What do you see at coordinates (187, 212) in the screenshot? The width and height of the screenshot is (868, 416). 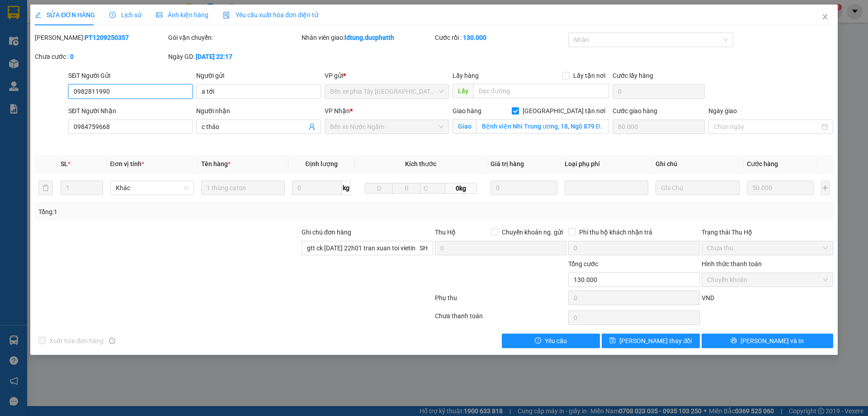 I see `div: Tổng: 1` at bounding box center [187, 212].